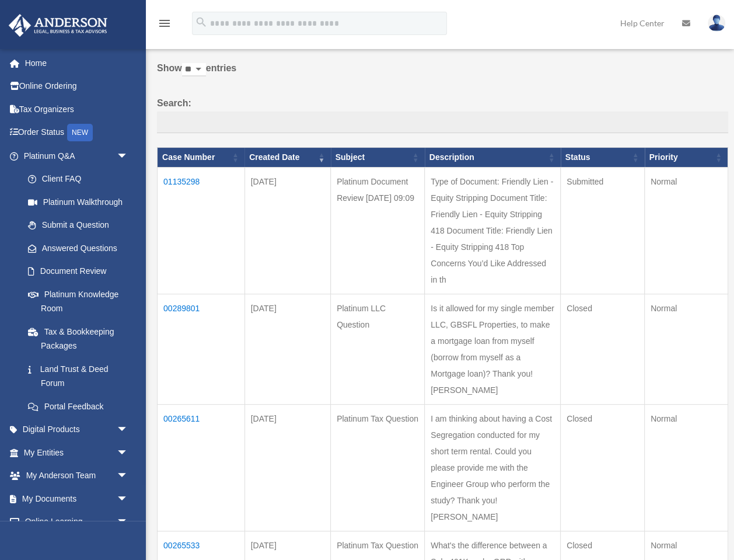 This screenshot has width=734, height=560. Describe the element at coordinates (493, 468) in the screenshot. I see `td: I am thinking about having a Cost Segregation conducted for my short term rental. Could you pleas...` at that location.